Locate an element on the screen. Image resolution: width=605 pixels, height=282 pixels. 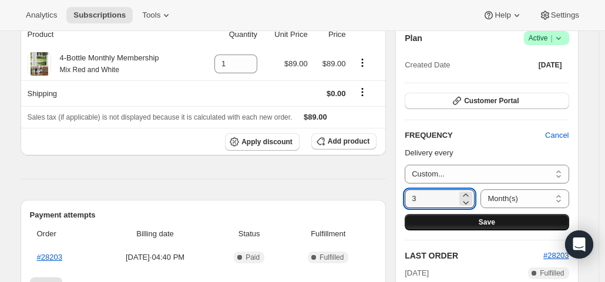
span: Settings is located at coordinates (565, 15).